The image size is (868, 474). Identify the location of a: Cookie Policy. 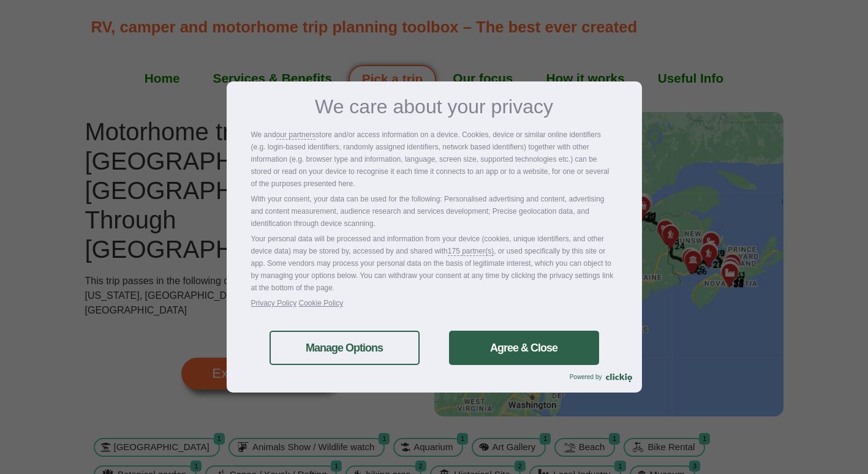
(321, 303).